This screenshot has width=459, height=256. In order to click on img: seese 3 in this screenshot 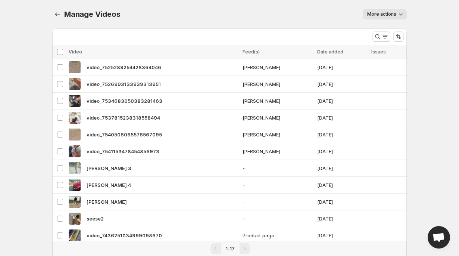, I will do `click(75, 168)`.